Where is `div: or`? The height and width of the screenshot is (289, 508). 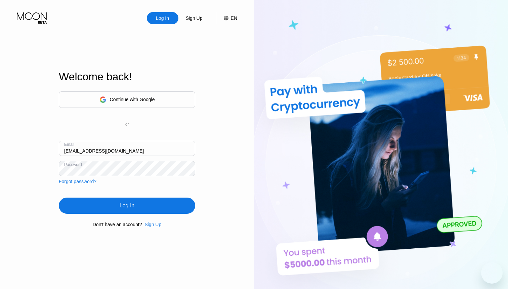 div: or is located at coordinates (127, 124).